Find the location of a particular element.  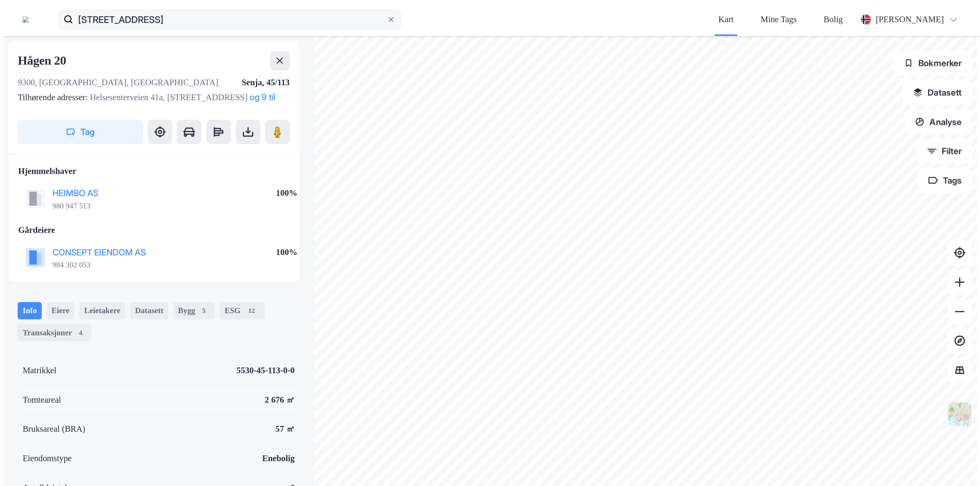

span: Tilhørende adresser: is located at coordinates (54, 97).